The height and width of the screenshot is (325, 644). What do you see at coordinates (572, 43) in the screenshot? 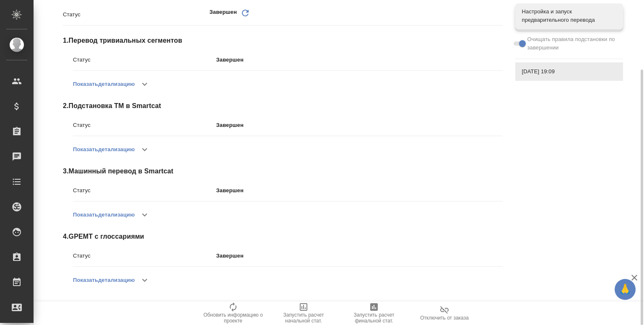
I see `span: Очищать правила подстановки по завершении` at bounding box center [572, 43].